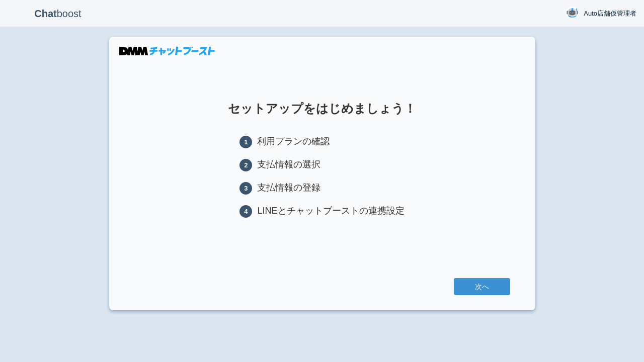  Describe the element at coordinates (246, 142) in the screenshot. I see `span: 1` at that location.